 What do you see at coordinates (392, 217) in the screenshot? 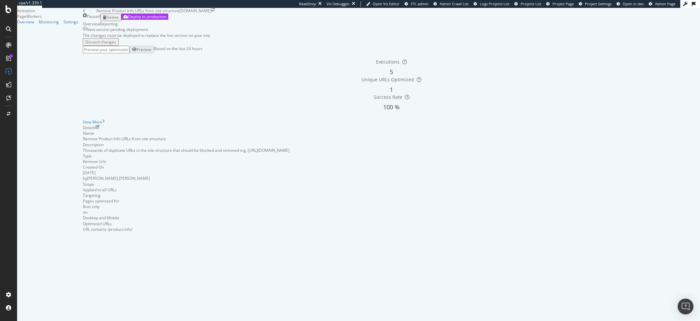
I see `div: Desktop and Mobile` at bounding box center [392, 217].